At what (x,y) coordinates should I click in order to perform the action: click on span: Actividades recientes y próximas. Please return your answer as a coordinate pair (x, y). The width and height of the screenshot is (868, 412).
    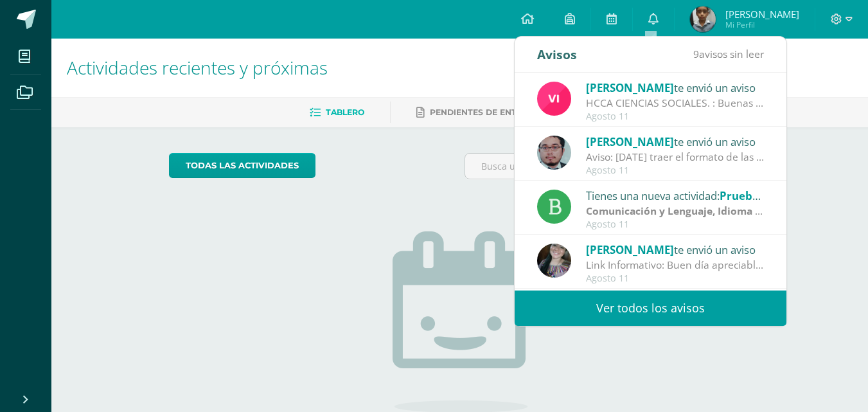
    Looking at the image, I should click on (197, 67).